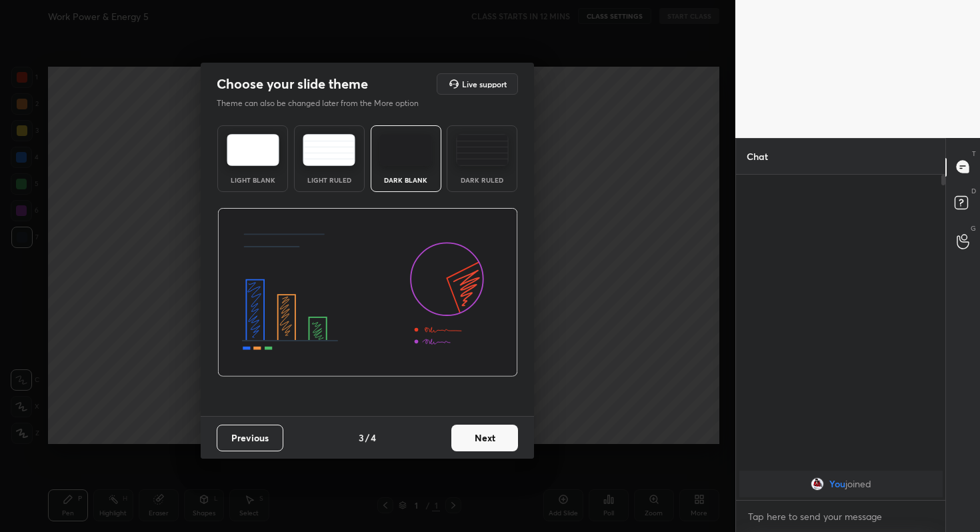 The image size is (980, 532). Describe the element at coordinates (324, 103) in the screenshot. I see `p: Theme can also be changed later from the More option` at that location.